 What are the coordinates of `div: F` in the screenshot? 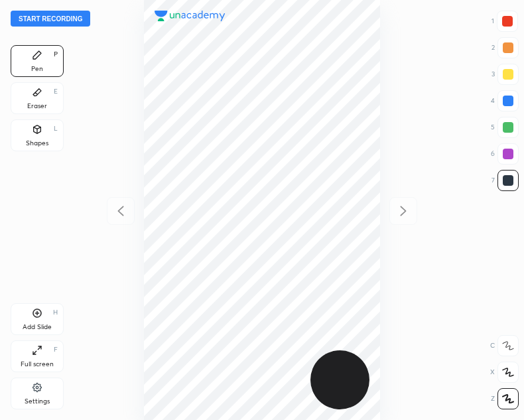 It's located at (56, 350).